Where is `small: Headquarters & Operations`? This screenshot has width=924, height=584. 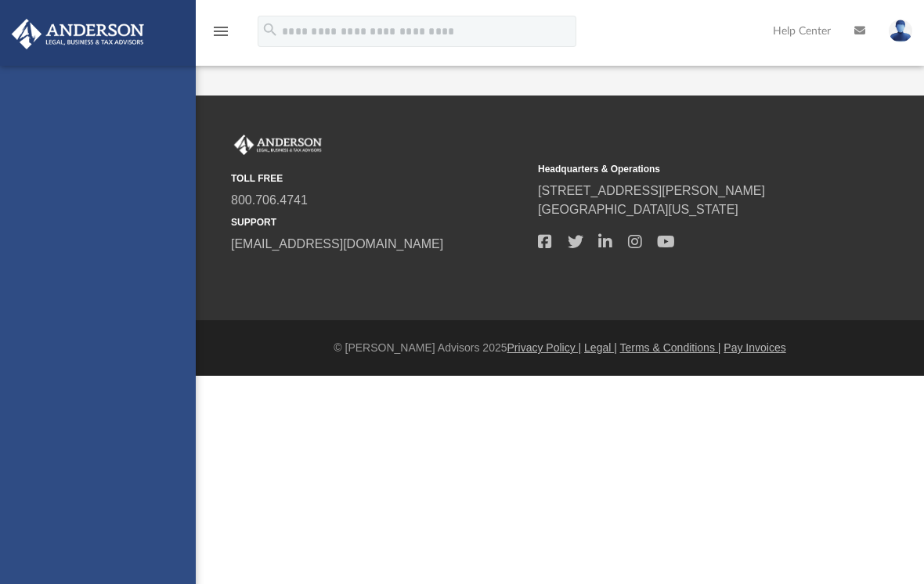
small: Headquarters & Operations is located at coordinates (686, 169).